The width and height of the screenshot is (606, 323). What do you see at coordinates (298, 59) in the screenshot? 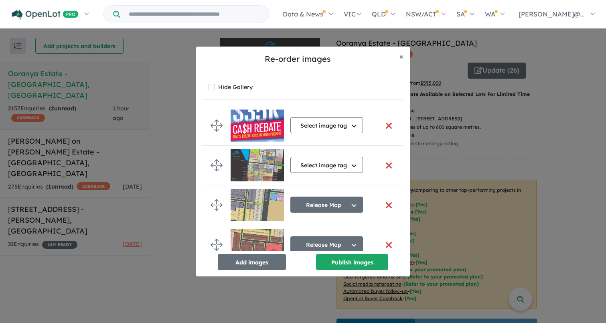
I see `h5: Re-order images` at bounding box center [298, 59].